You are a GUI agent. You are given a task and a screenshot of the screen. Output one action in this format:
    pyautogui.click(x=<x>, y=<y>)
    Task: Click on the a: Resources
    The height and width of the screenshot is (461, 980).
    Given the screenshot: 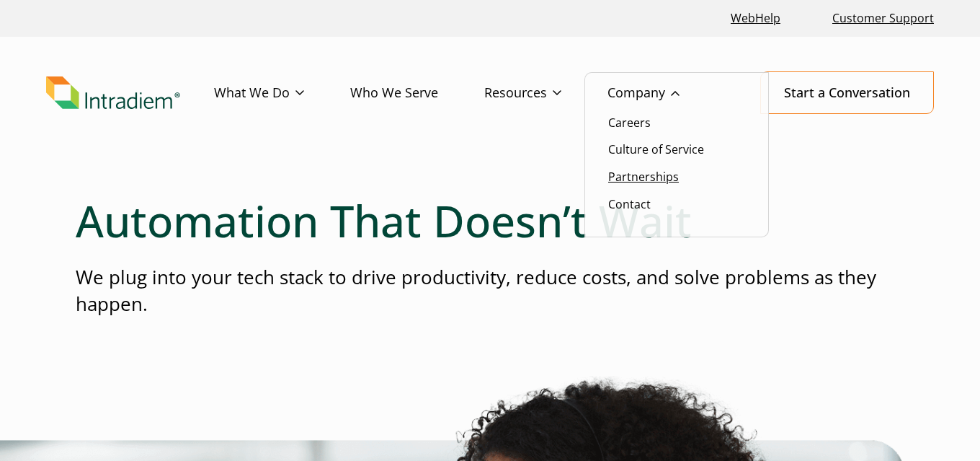 What is the action you would take?
    pyautogui.click(x=546, y=94)
    